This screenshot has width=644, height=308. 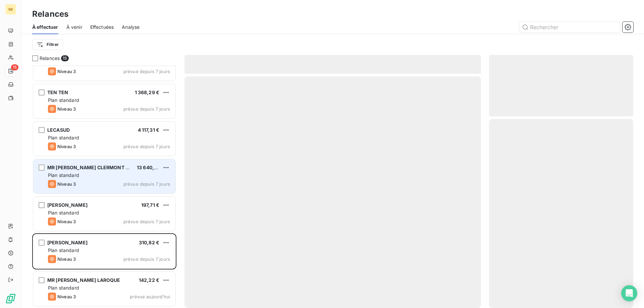 I want to click on input: Rechercher, so click(x=570, y=27).